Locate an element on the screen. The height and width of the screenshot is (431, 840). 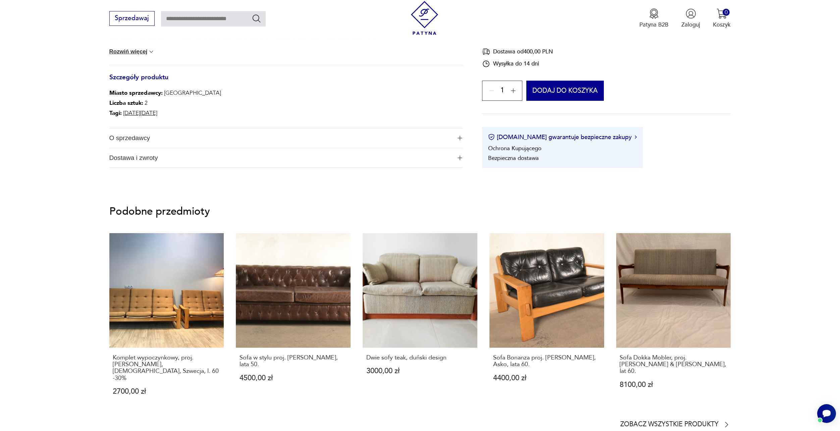
img: Ikona strzałki w prawo is located at coordinates (636, 137).